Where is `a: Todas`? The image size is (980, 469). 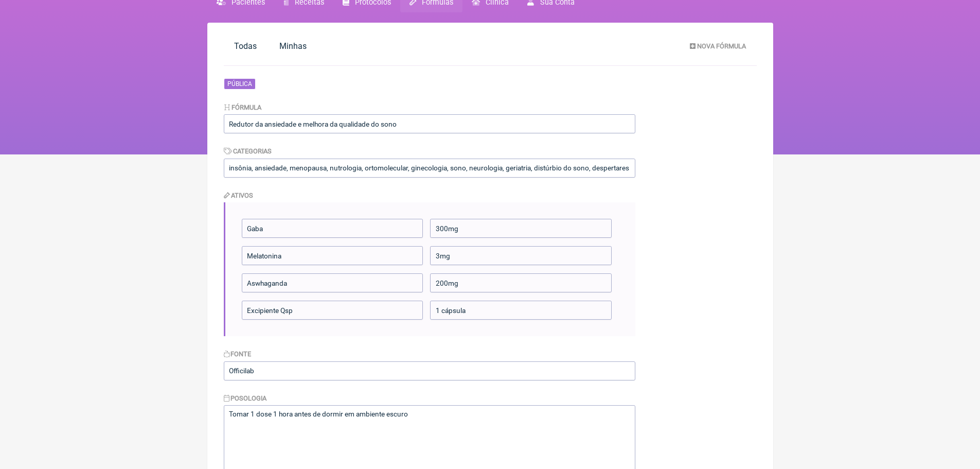
a: Todas is located at coordinates (245, 46).